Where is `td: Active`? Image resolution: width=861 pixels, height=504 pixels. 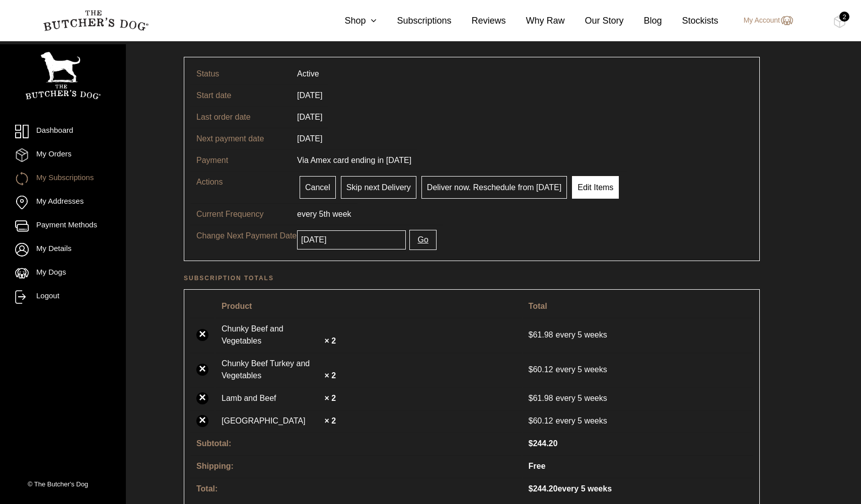 td: Active is located at coordinates (308, 74).